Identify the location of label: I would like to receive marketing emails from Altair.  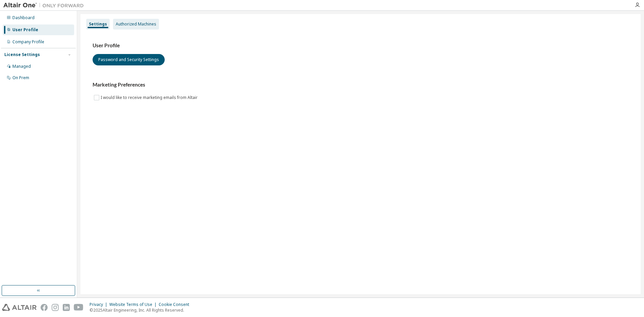
(149, 98).